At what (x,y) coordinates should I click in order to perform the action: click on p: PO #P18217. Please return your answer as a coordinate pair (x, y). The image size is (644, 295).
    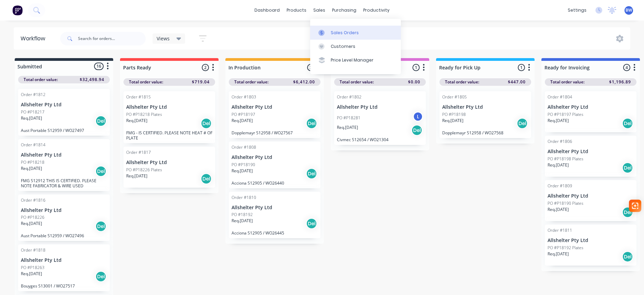
    Looking at the image, I should click on (33, 112).